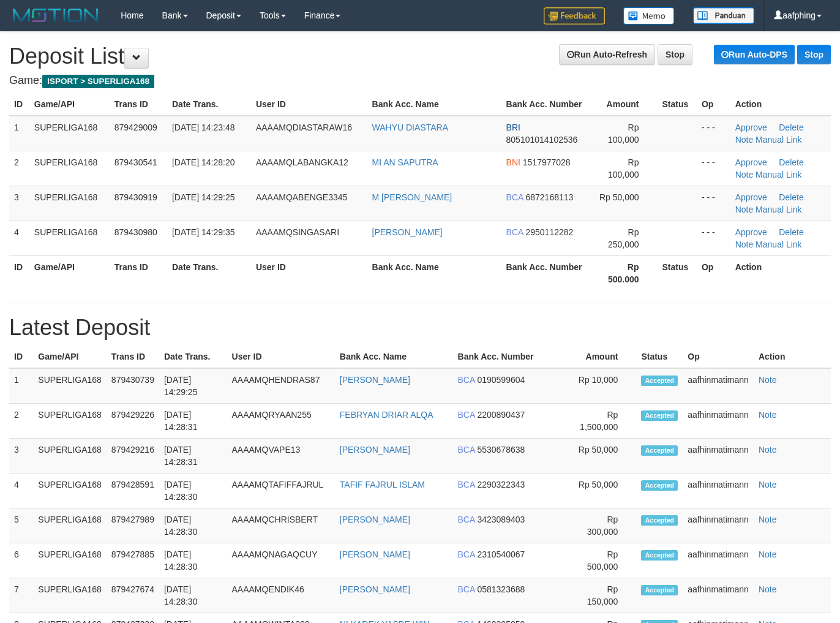 The width and height of the screenshot is (840, 623). Describe the element at coordinates (724, 15) in the screenshot. I see `img: panduan.png` at that location.